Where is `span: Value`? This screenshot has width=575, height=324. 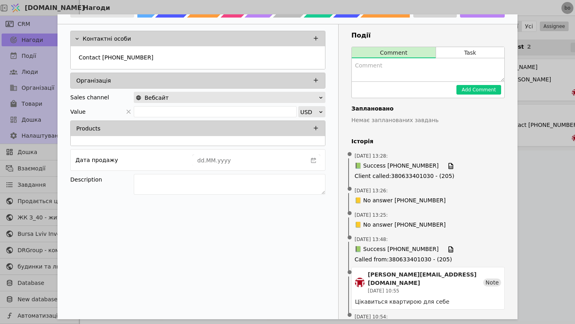
span: Value is located at coordinates (78, 112).